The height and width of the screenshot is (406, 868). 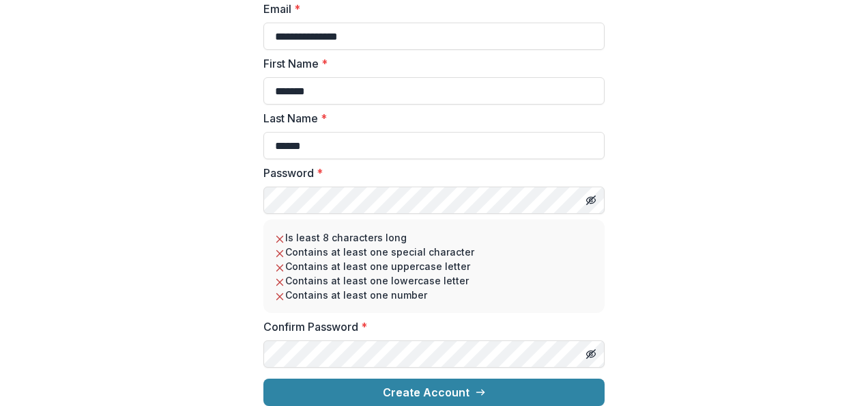 I want to click on label: Last Name, so click(x=430, y=118).